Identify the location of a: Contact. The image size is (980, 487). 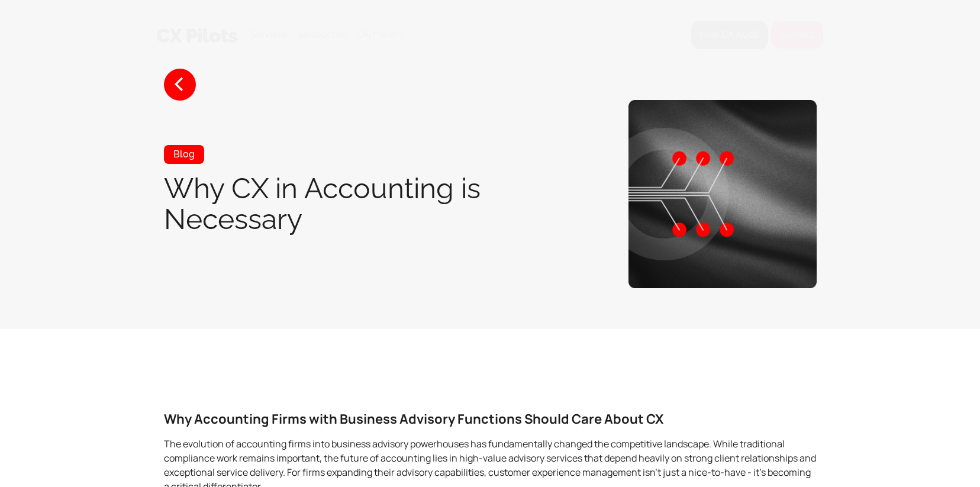
(797, 35).